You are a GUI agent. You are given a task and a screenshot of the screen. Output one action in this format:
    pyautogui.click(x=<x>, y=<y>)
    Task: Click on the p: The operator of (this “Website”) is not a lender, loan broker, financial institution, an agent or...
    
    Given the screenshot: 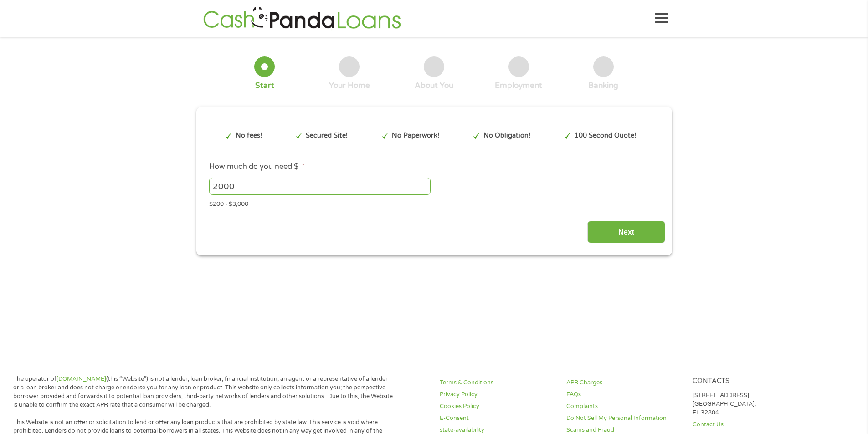 What is the action you would take?
    pyautogui.click(x=204, y=392)
    